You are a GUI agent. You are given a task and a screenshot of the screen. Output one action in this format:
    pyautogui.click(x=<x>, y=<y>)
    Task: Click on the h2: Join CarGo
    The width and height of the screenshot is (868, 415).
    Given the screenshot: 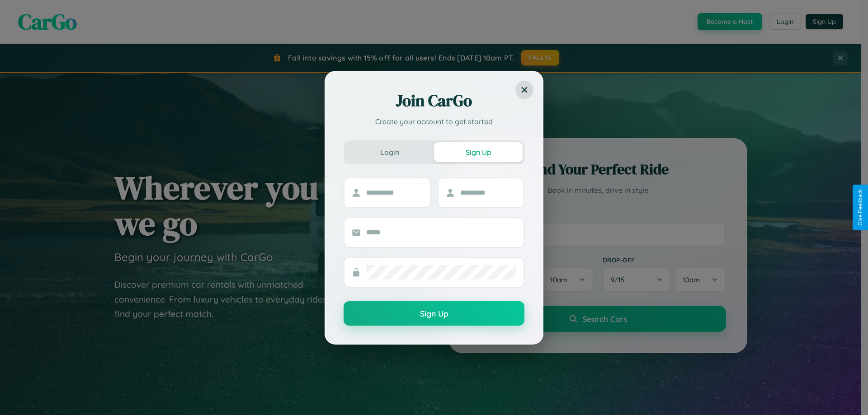 What is the action you would take?
    pyautogui.click(x=434, y=101)
    